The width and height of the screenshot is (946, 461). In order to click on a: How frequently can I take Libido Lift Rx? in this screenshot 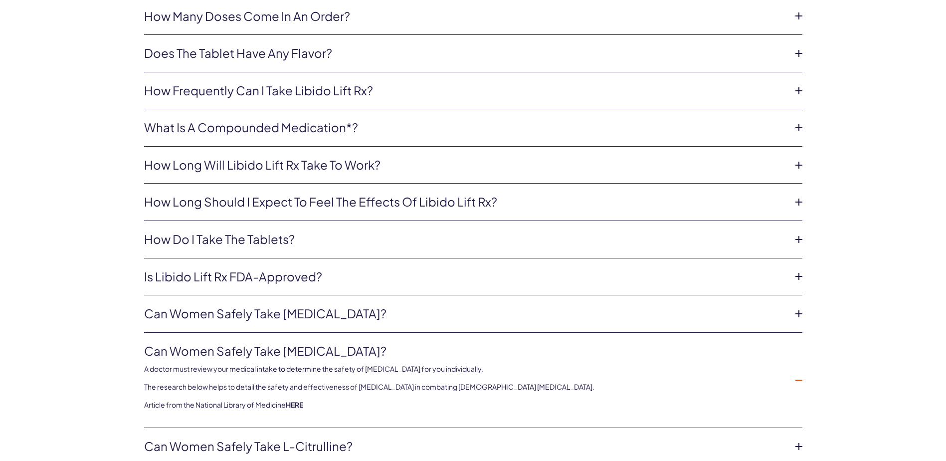, I will do `click(465, 91)`.